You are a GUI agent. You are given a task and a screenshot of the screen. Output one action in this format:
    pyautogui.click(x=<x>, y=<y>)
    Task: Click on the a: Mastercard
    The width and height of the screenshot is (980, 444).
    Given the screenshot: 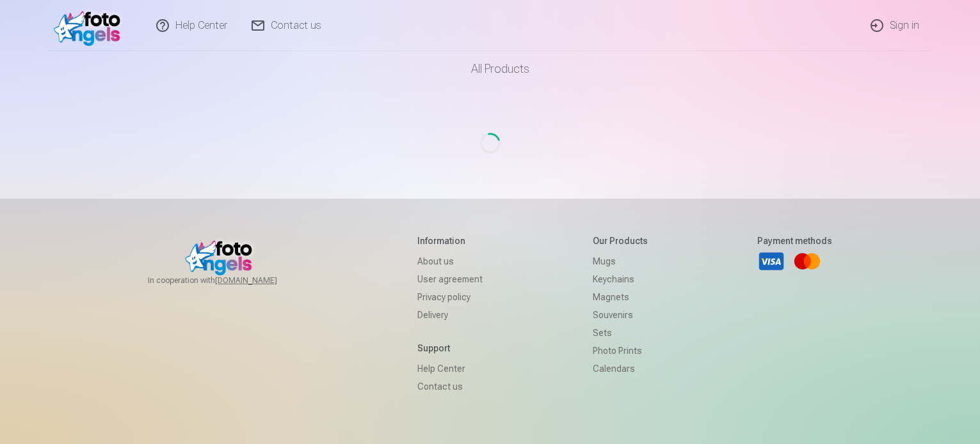 What is the action you would take?
    pyautogui.click(x=807, y=262)
    